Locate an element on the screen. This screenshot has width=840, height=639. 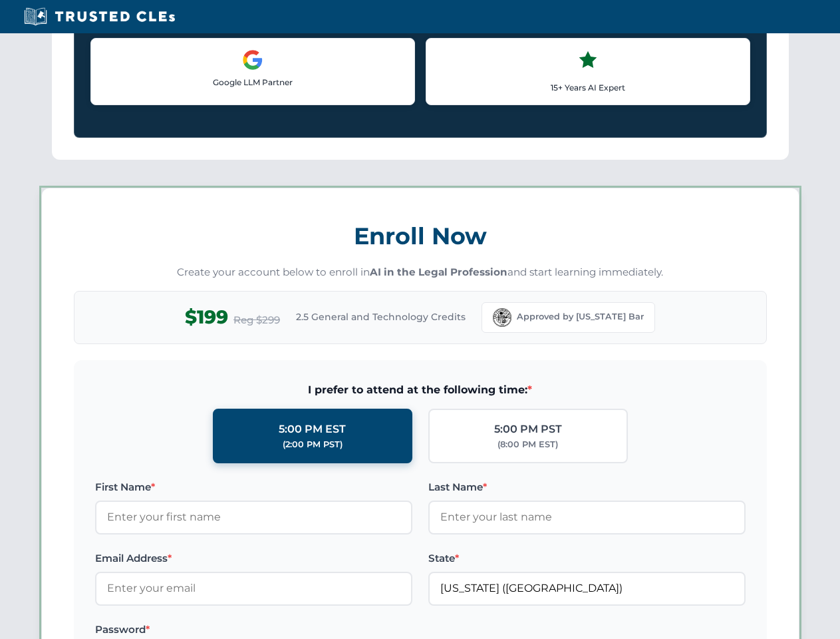
input: Enter your email is located at coordinates (253, 589).